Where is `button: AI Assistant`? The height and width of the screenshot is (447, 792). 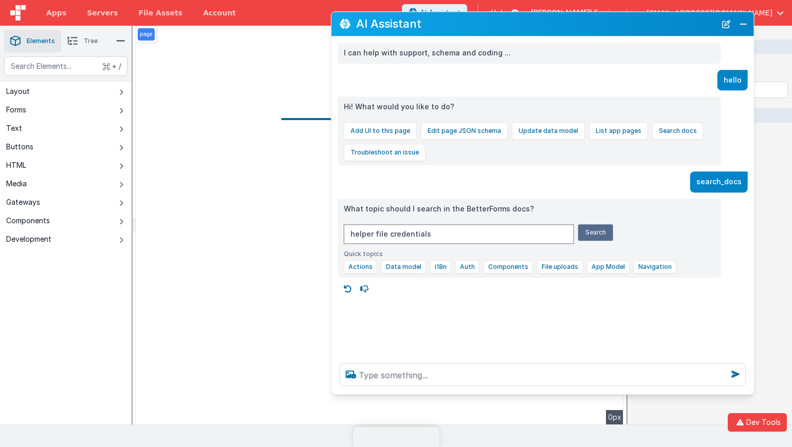 button: AI Assistant is located at coordinates (434, 13).